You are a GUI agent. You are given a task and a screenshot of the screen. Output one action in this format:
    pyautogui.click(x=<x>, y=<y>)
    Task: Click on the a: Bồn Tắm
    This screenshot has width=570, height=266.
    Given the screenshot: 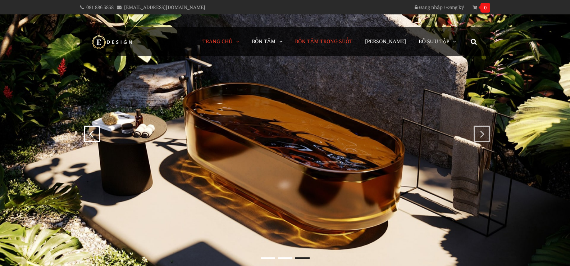 What is the action you would take?
    pyautogui.click(x=267, y=41)
    